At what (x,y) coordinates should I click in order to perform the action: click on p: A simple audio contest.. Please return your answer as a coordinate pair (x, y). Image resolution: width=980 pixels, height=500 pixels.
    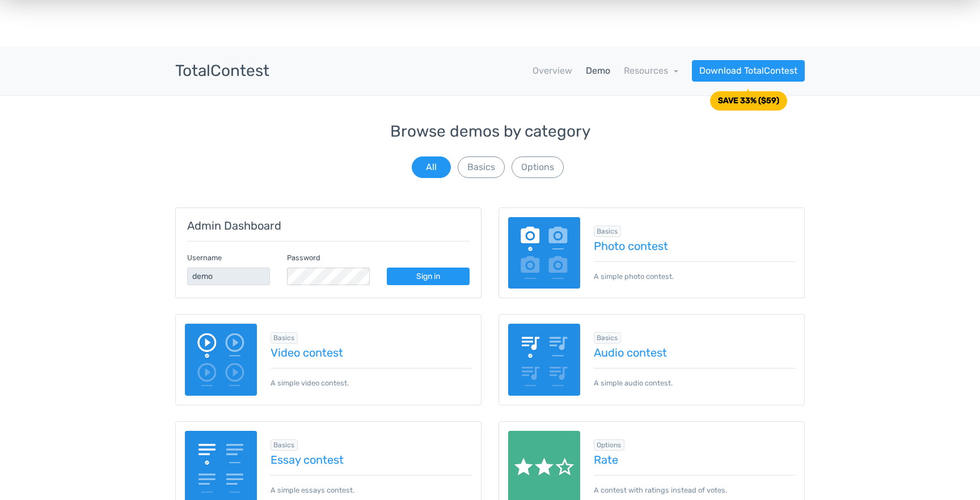
    Looking at the image, I should click on (695, 378).